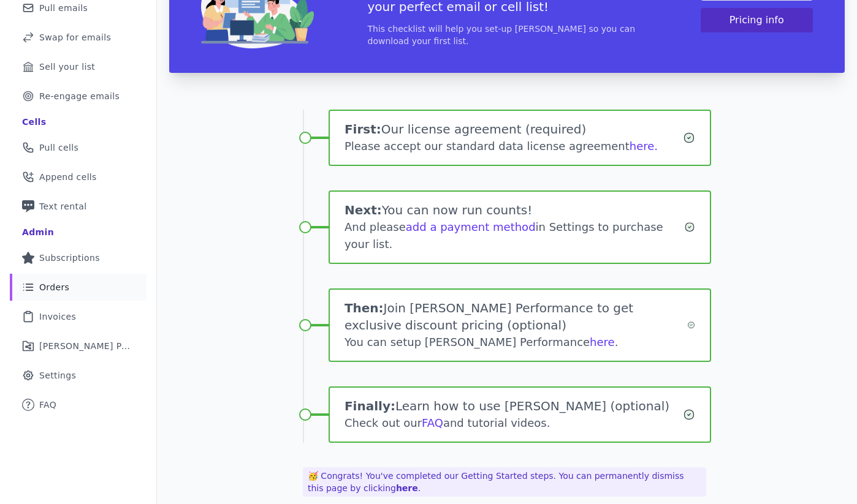 This screenshot has width=857, height=504. What do you see at coordinates (757, 20) in the screenshot?
I see `button: Pricing info` at bounding box center [757, 20].